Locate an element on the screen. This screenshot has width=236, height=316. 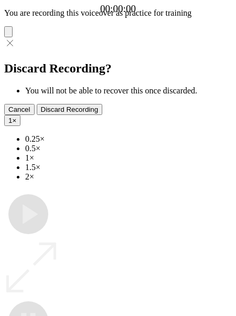
li: You will not be able to recover this once discarded. is located at coordinates (129, 91).